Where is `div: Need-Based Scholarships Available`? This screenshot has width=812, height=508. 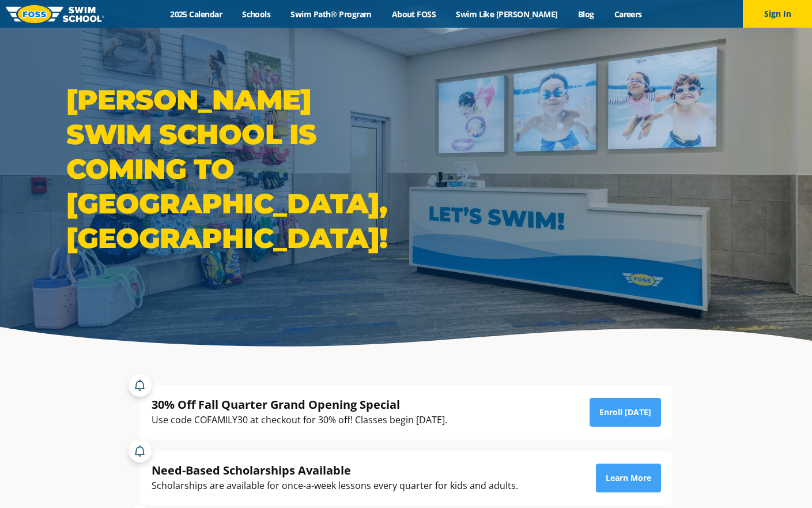 div: Need-Based Scholarships Available is located at coordinates (335, 470).